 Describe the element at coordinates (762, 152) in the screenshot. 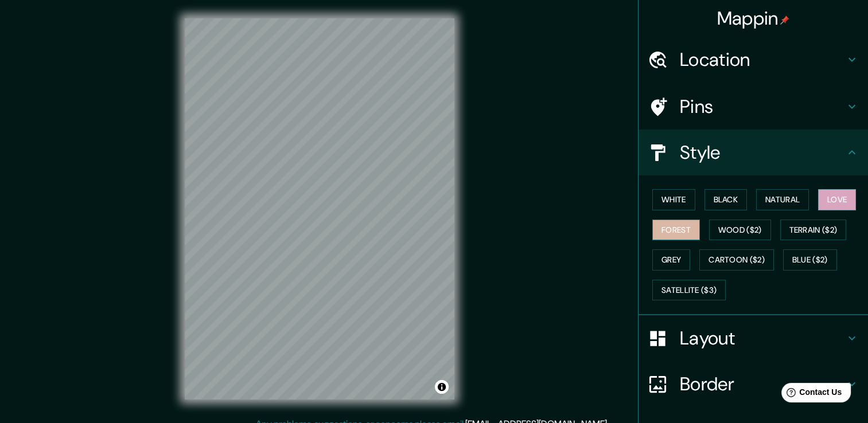

I see `h4: Style` at that location.